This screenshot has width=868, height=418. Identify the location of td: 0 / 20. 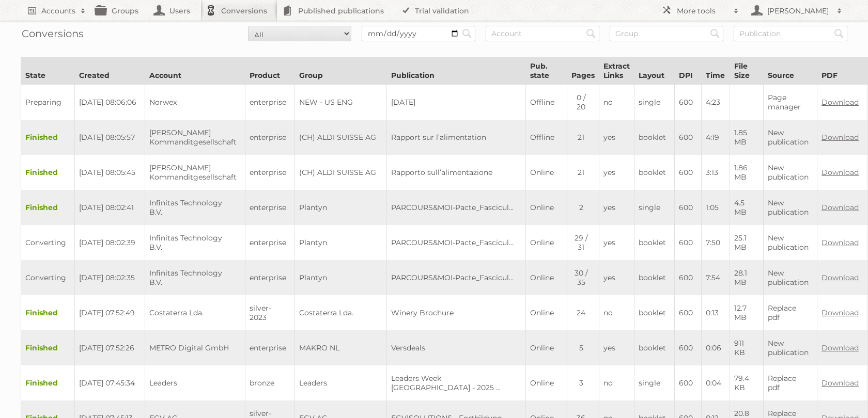
(583, 102).